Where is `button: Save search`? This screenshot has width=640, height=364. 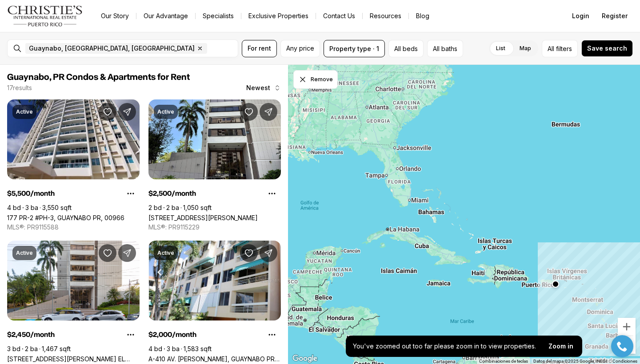 button: Save search is located at coordinates (607, 49).